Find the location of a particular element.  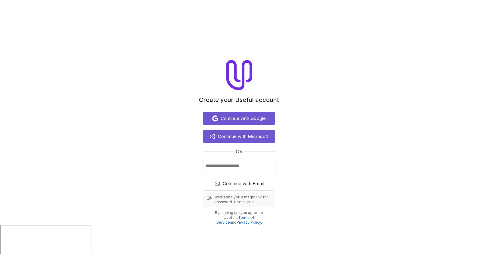

button: Continue with Microsoft is located at coordinates (239, 137).